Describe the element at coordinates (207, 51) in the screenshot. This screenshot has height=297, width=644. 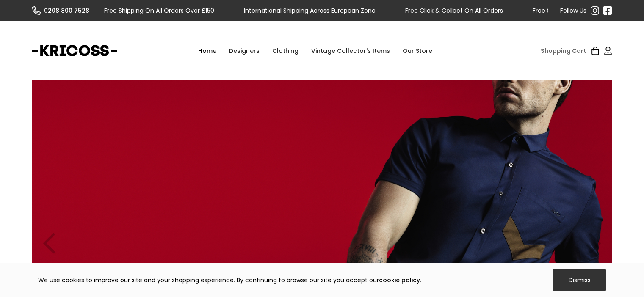
I see `a: Home` at that location.